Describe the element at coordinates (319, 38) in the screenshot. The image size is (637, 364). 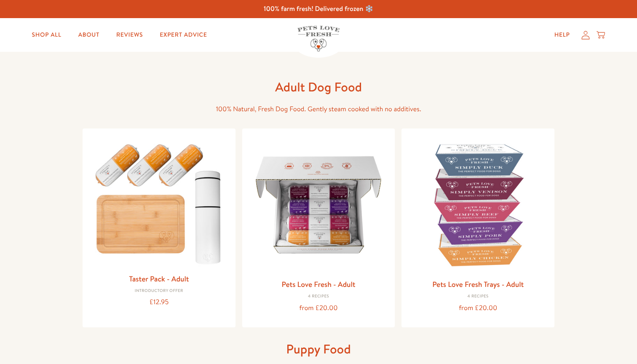
I see `img: Pets Love Fresh` at that location.